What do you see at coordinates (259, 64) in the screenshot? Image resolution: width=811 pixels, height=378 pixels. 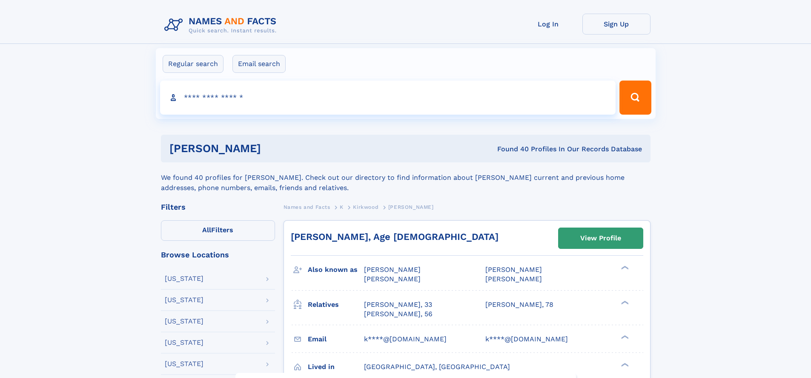 I see `label: Email search` at bounding box center [259, 64].